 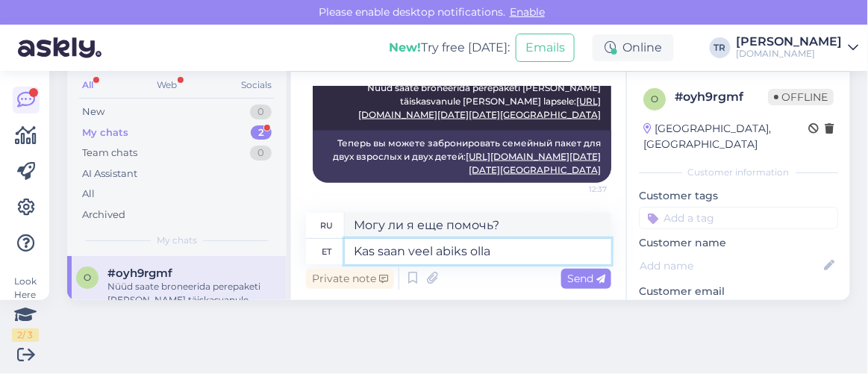 What do you see at coordinates (110, 153) in the screenshot?
I see `div: Team chats` at bounding box center [110, 153].